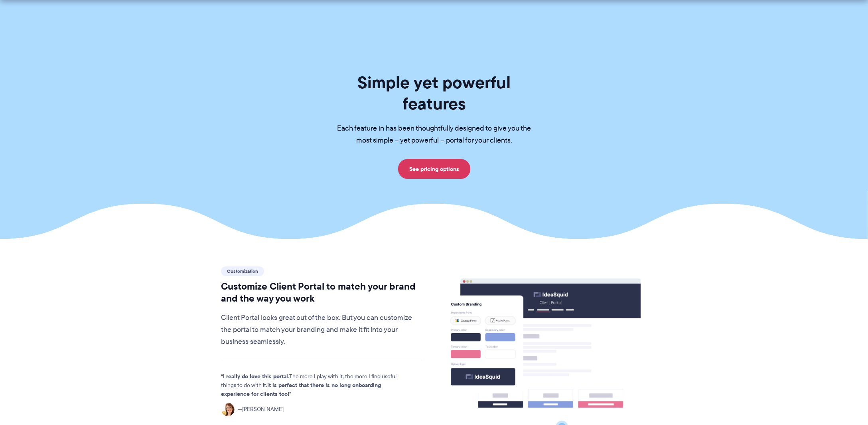 The image size is (868, 425). I want to click on span: Customization, so click(242, 271).